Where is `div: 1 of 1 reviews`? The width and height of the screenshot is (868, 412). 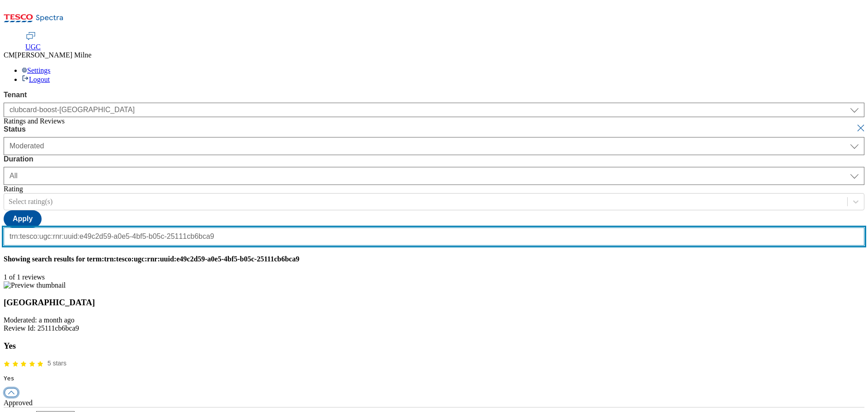 div: 1 of 1 reviews is located at coordinates (434, 277).